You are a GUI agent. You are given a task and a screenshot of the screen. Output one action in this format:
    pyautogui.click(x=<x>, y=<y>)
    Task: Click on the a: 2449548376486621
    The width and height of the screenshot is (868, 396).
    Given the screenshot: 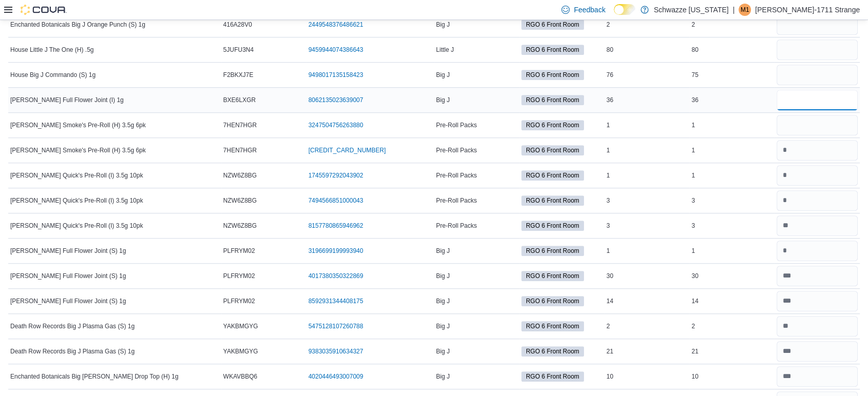 What is the action you would take?
    pyautogui.click(x=335, y=25)
    